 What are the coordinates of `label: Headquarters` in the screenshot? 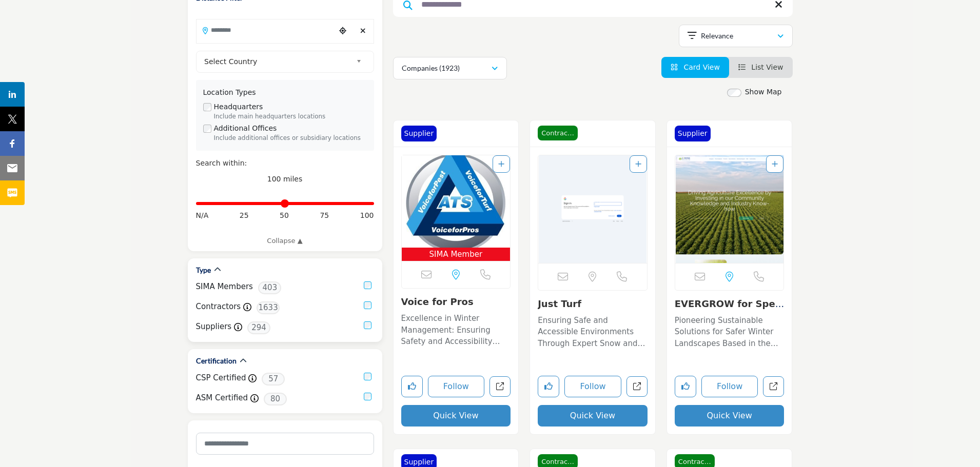 It's located at (239, 106).